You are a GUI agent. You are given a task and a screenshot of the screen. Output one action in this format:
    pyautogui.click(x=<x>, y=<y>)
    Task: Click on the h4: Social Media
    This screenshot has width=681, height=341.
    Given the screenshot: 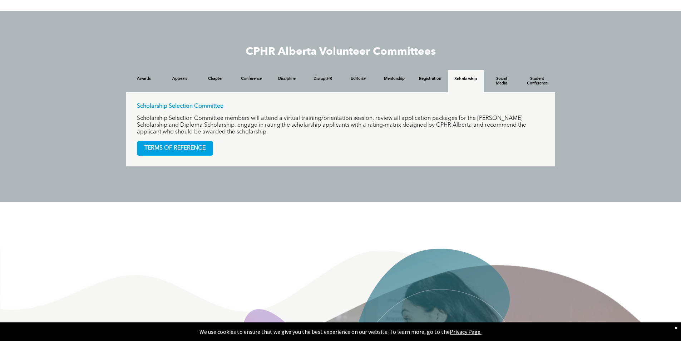 What is the action you would take?
    pyautogui.click(x=502, y=81)
    